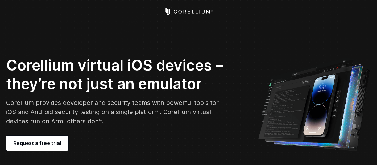 The height and width of the screenshot is (165, 377). What do you see at coordinates (188, 12) in the screenshot?
I see `a: Corellium Home` at bounding box center [188, 12].